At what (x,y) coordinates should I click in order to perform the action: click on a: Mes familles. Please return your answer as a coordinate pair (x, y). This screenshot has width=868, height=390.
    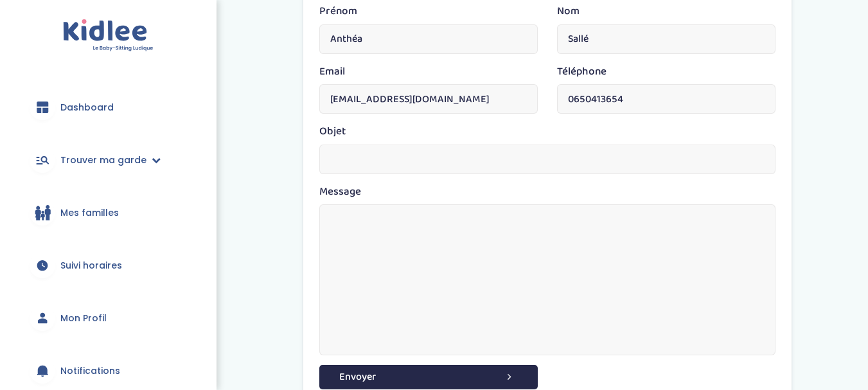
    Looking at the image, I should click on (108, 213).